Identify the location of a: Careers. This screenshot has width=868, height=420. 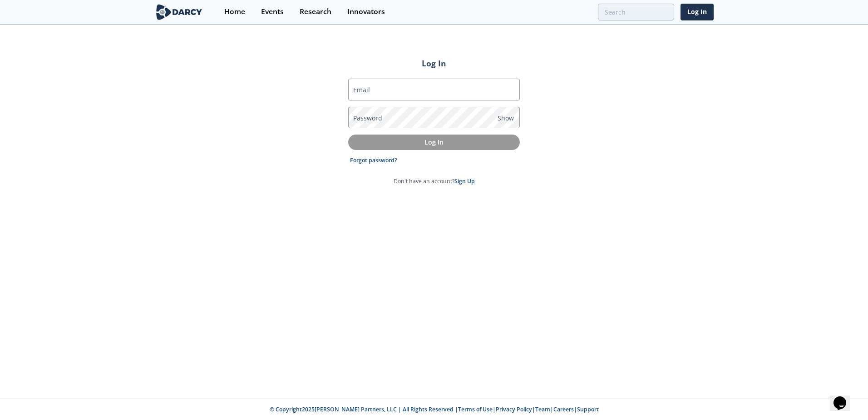
(563, 409).